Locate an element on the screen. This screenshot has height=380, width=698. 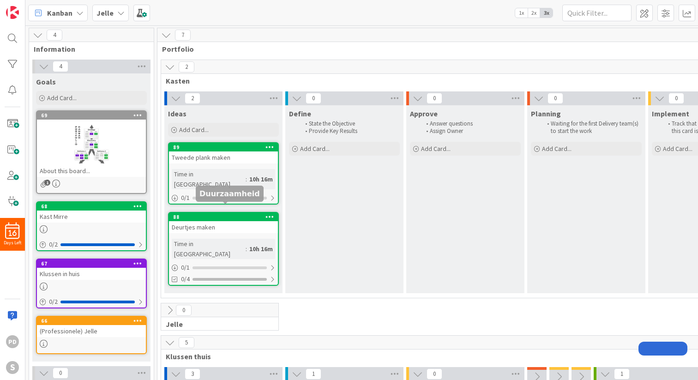
span: Goals is located at coordinates (46, 82).